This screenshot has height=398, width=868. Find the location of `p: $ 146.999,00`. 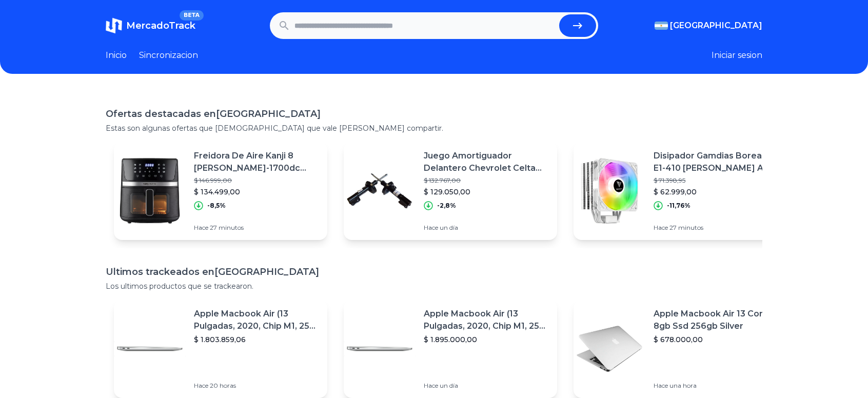

p: $ 146.999,00 is located at coordinates (256, 180).